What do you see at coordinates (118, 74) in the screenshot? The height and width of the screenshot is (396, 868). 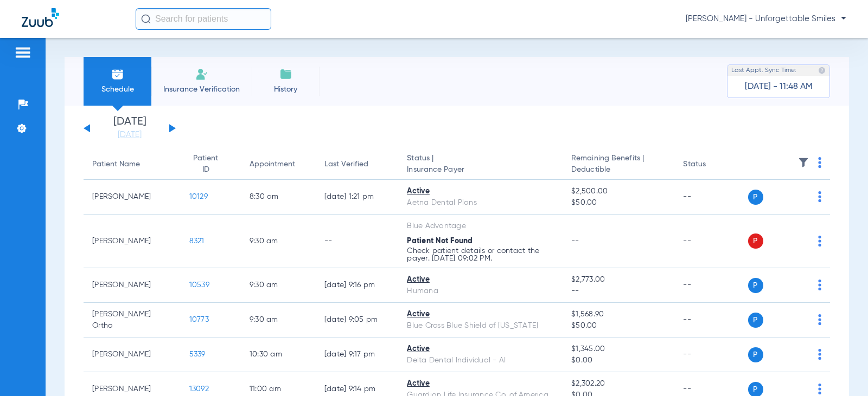 I see `img: Schedule` at bounding box center [118, 74].